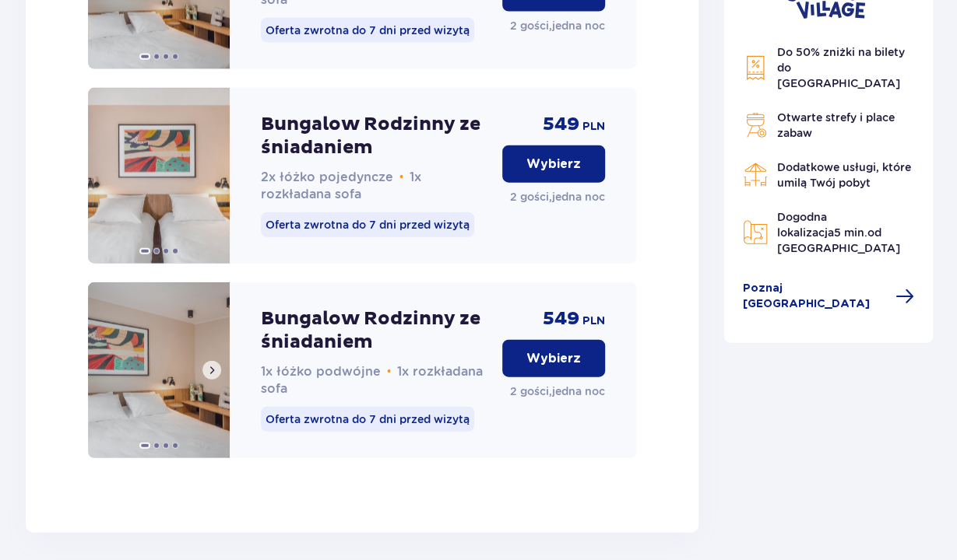 The image size is (957, 560). What do you see at coordinates (844, 175) in the screenshot?
I see `span: Dodatkowe usługi, które umilą Twój pobyt` at bounding box center [844, 175].